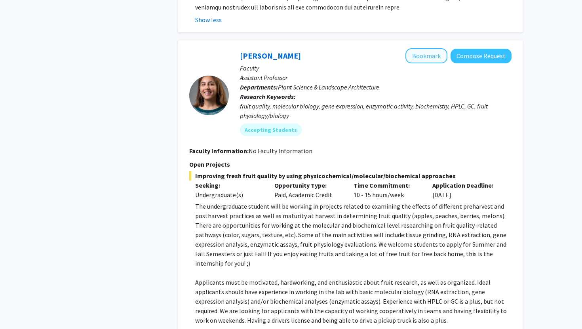  Describe the element at coordinates (350, 164) in the screenshot. I see `p: Open Projects` at that location.